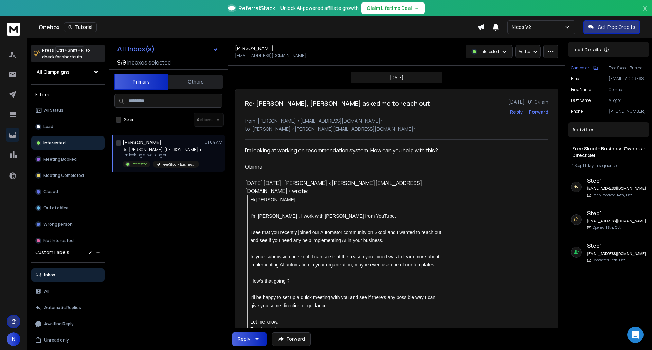 Image resolution: width=652 pixels, height=350 pixels. I want to click on button: Get Free Credits, so click(612, 27).